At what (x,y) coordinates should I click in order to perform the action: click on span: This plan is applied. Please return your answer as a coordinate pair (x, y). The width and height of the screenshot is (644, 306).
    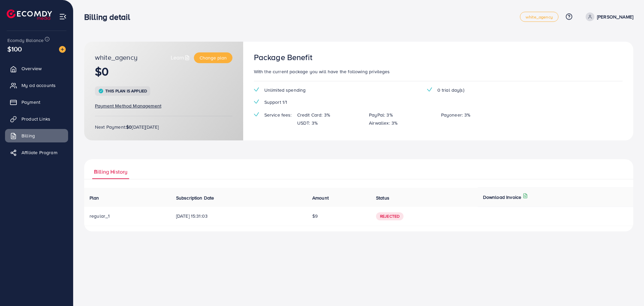
    Looking at the image, I should click on (126, 90).